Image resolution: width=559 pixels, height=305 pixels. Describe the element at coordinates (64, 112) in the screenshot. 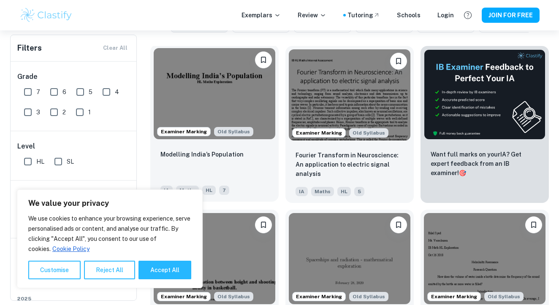

I see `span: 2` at that location.